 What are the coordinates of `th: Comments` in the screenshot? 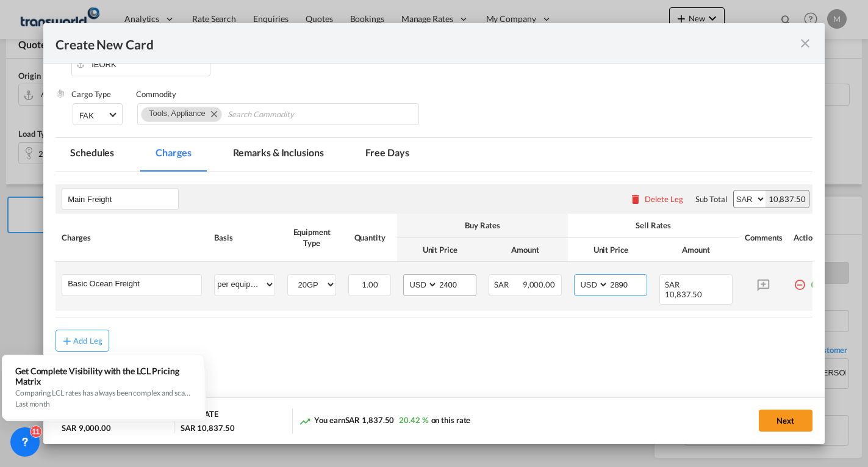 It's located at (763, 237).